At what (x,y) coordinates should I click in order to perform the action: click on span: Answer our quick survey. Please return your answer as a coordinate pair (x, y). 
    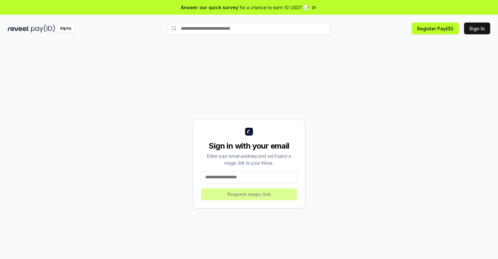
    Looking at the image, I should click on (209, 7).